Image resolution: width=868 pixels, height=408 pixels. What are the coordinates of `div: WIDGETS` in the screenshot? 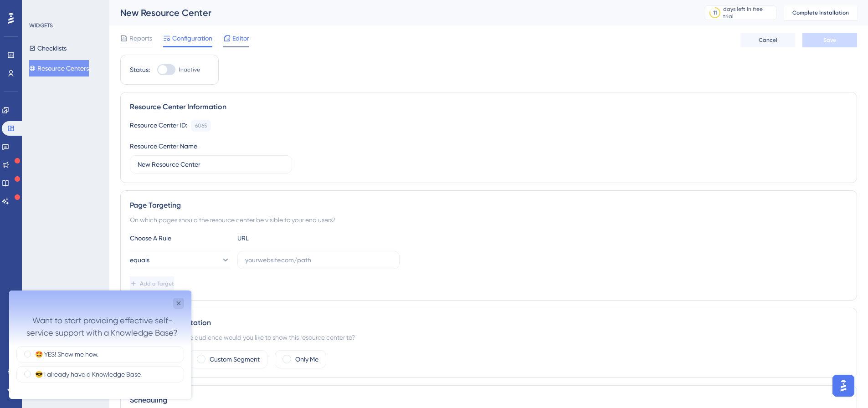 It's located at (41, 26).